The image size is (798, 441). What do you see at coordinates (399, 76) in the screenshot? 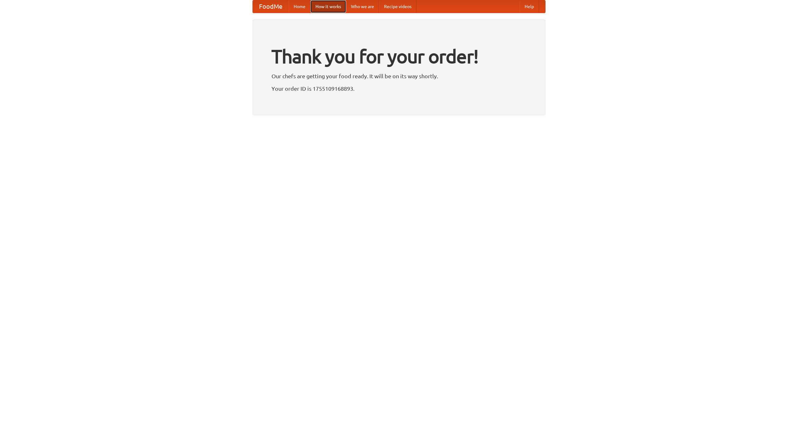
I see `p: Our chefs are getting your food ready. It will be on its way shortly.` at bounding box center [399, 76].